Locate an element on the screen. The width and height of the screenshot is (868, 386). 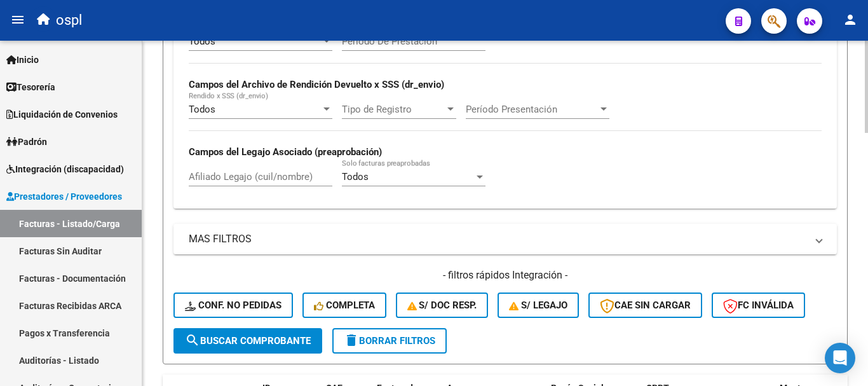
span: Buscar Comprobante is located at coordinates (248, 341).